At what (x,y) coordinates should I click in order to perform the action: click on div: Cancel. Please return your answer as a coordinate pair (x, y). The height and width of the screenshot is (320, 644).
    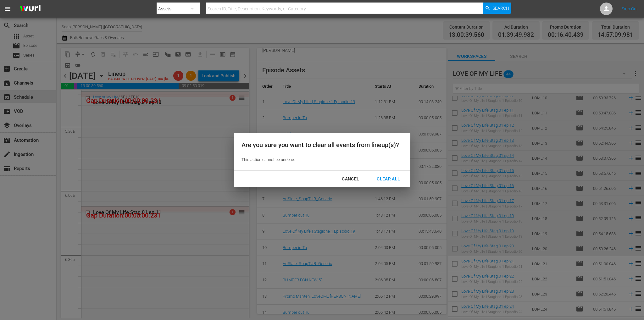
    Looking at the image, I should click on (350, 179).